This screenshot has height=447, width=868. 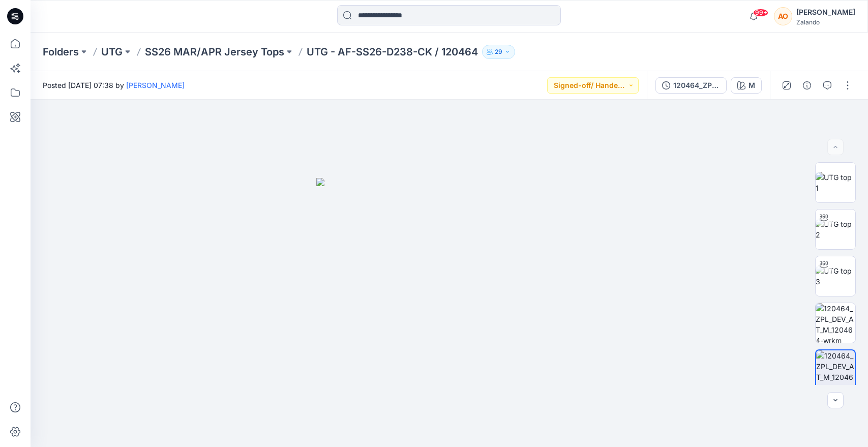 What do you see at coordinates (215, 52) in the screenshot?
I see `a: SS26 MAR/APR Jersey Tops` at bounding box center [215, 52].